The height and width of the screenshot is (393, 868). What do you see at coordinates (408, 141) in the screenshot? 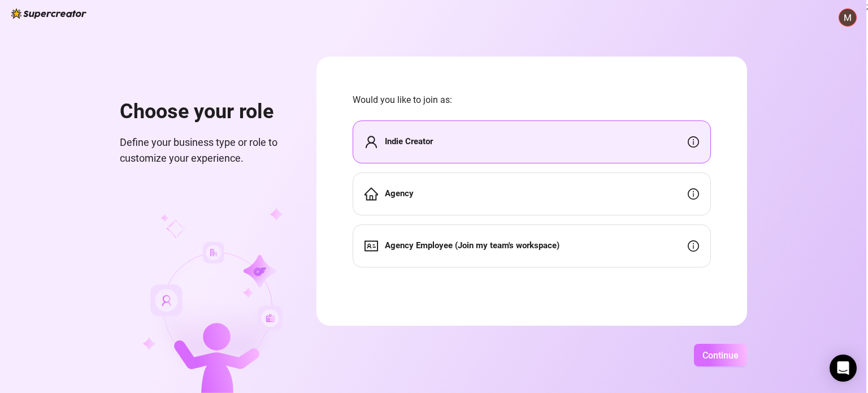
I see `strong: Indie Creator` at bounding box center [408, 141].